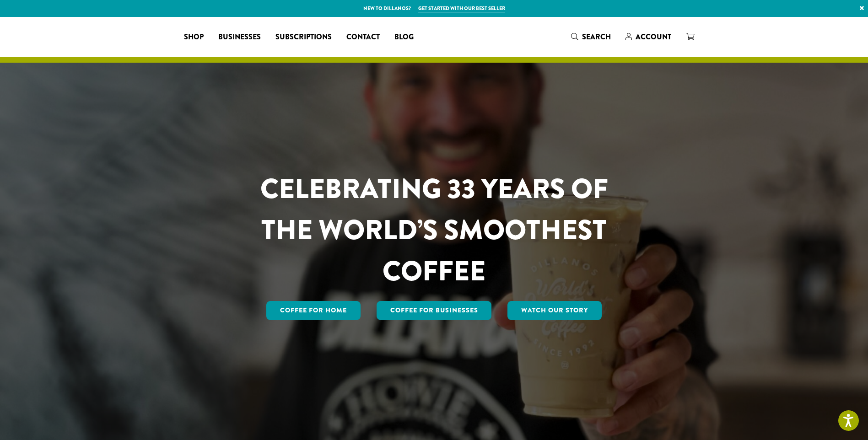 This screenshot has width=868, height=440. Describe the element at coordinates (462, 8) in the screenshot. I see `a: Get started with our best seller` at that location.